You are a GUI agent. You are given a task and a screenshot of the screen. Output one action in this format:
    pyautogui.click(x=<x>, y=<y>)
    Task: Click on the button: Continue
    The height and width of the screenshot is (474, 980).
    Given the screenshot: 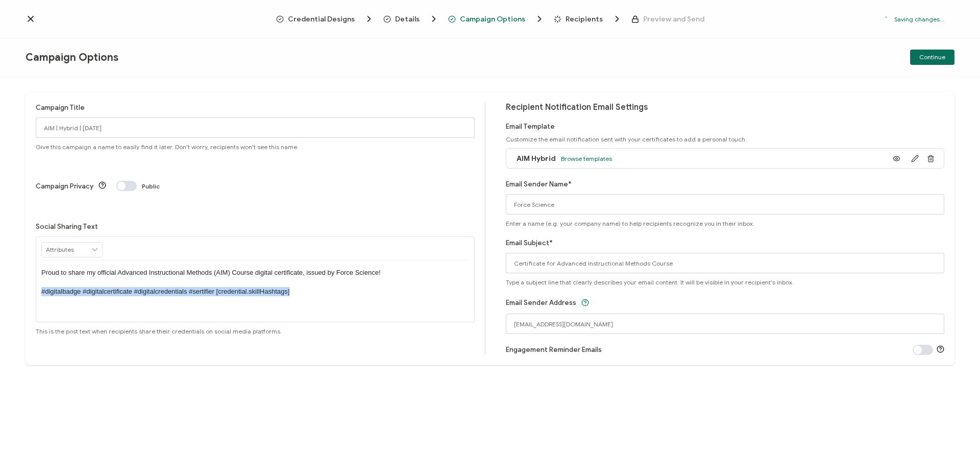 What is the action you would take?
    pyautogui.click(x=932, y=57)
    